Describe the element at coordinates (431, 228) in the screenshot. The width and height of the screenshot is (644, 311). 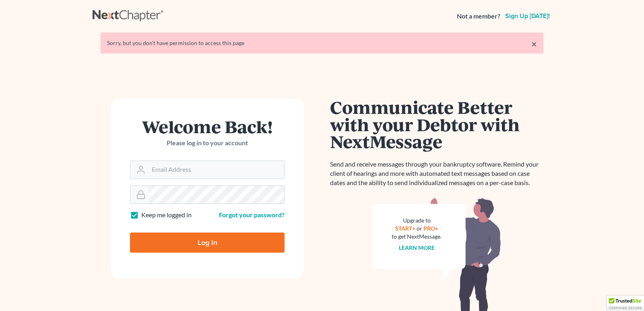
I see `a: PRO+` at that location.